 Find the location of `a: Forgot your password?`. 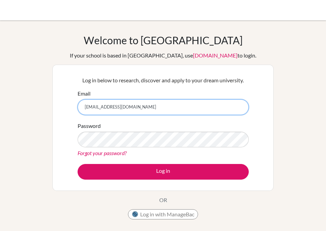

a: Forgot your password? is located at coordinates (102, 153).